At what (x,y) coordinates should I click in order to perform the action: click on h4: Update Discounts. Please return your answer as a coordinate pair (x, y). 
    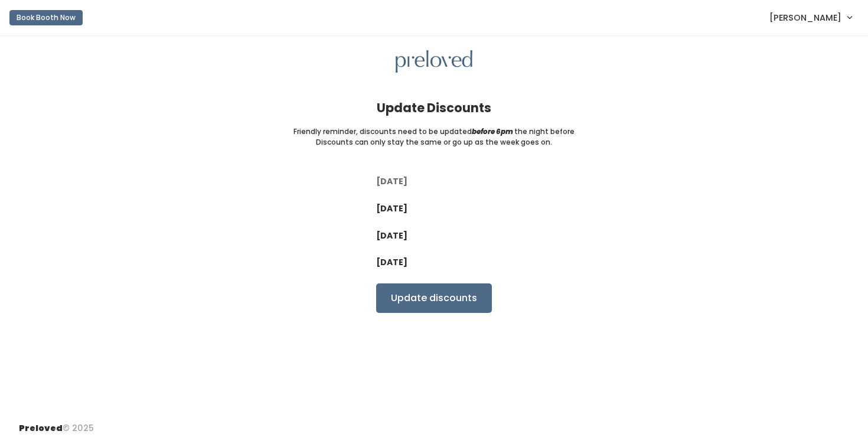
    Looking at the image, I should click on (434, 108).